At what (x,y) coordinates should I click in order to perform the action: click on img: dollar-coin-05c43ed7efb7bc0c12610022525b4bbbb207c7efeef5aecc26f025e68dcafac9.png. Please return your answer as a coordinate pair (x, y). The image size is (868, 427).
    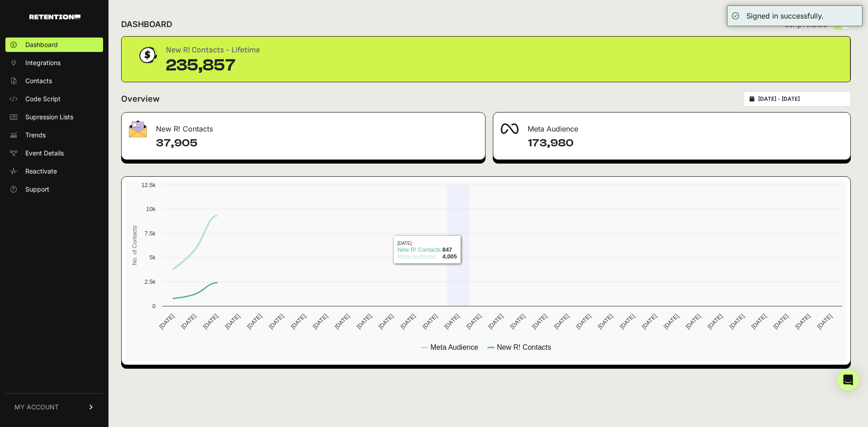
    Looking at the image, I should click on (147, 55).